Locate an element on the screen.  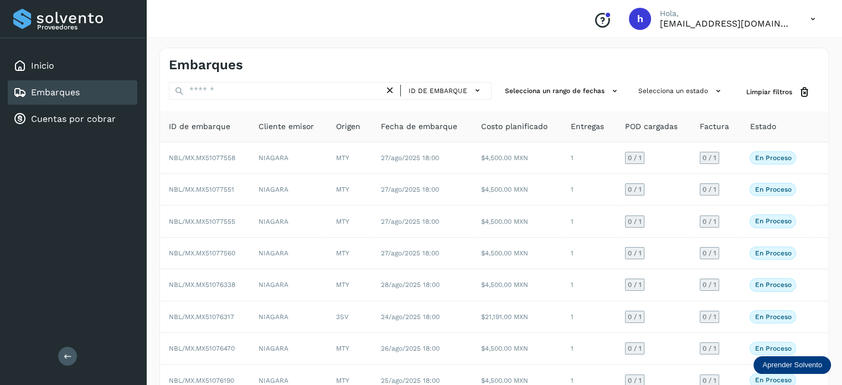
span: Costo planificado is located at coordinates (514, 126).